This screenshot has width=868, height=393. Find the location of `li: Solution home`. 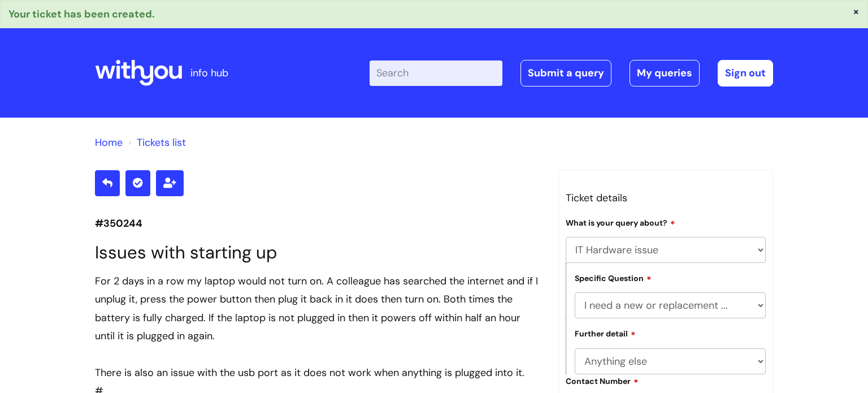

li: Solution home is located at coordinates (108, 143).